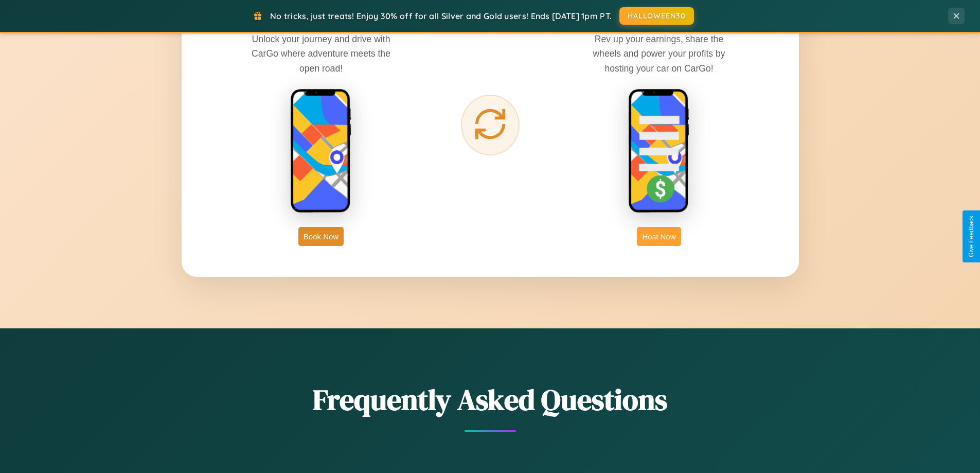 The image size is (980, 473). What do you see at coordinates (490, 400) in the screenshot?
I see `h2: Frequently Asked Questions` at bounding box center [490, 400].